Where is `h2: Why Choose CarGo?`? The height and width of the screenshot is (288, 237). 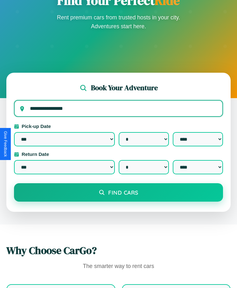
h2: Why Choose CarGo? is located at coordinates (118, 251).